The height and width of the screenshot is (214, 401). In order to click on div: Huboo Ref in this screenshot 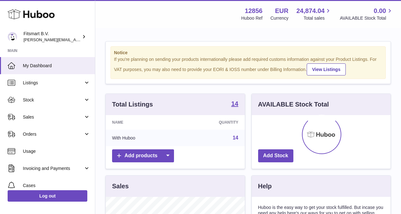, I will do `click(252, 18)`.